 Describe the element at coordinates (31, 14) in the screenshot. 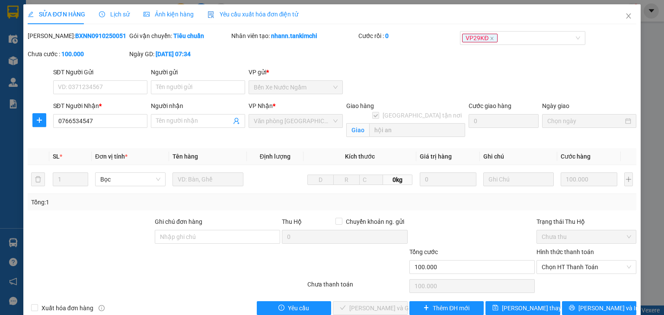

I see `span: edit` at that location.